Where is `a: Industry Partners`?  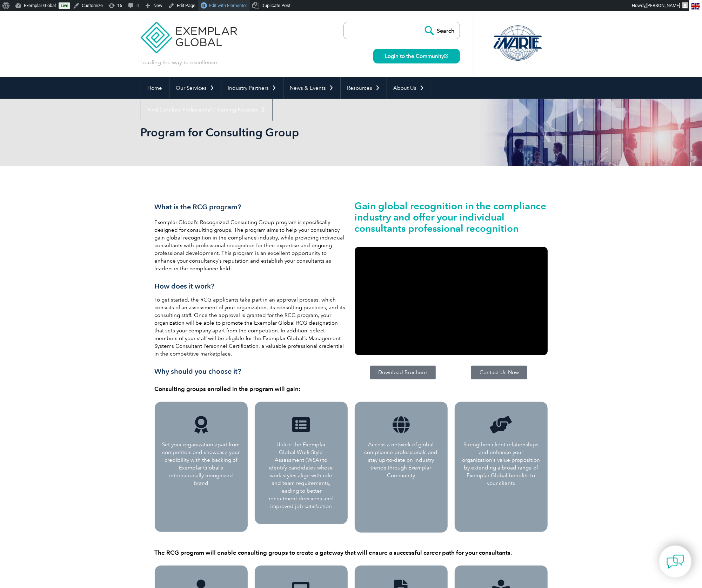 a: Industry Partners is located at coordinates (252, 88).